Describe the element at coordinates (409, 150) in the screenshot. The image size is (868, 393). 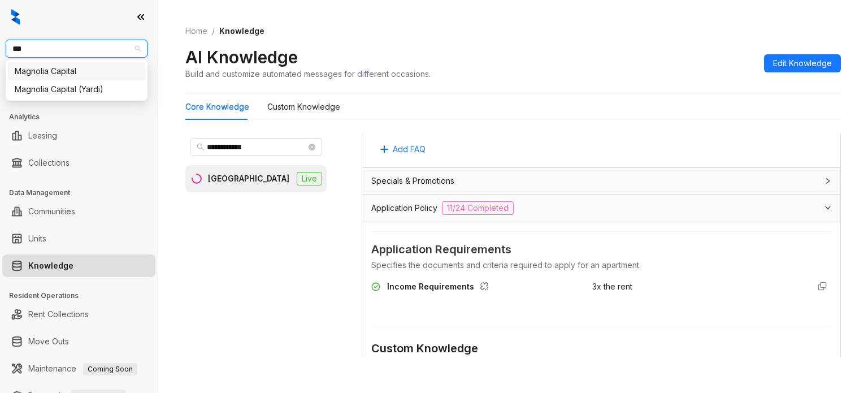
I see `span: Add FAQ` at that location.